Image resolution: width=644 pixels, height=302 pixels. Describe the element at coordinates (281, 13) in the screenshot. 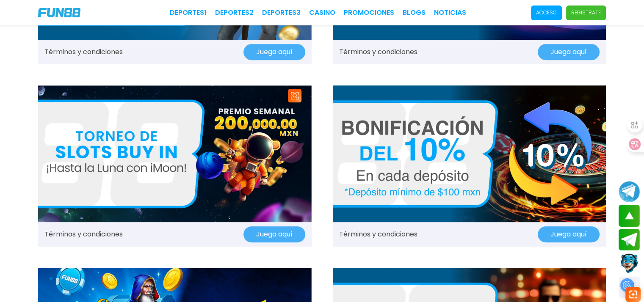

I see `a: Deportes3` at that location.